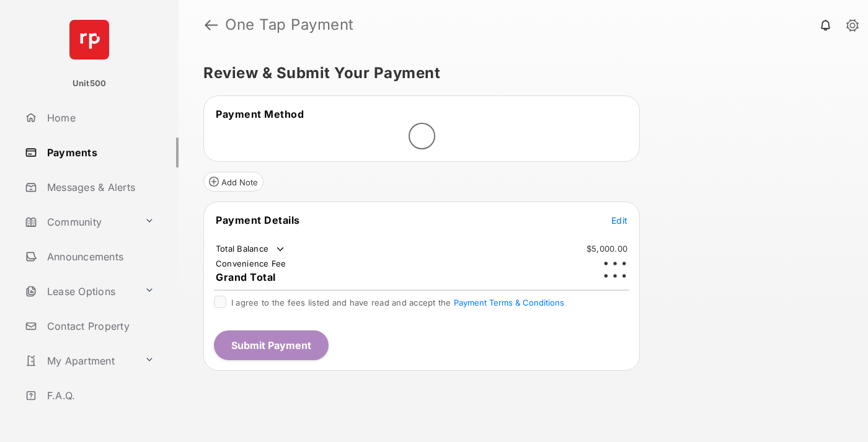 This screenshot has height=442, width=868. What do you see at coordinates (259, 114) in the screenshot?
I see `span: Payment Method` at bounding box center [259, 114].